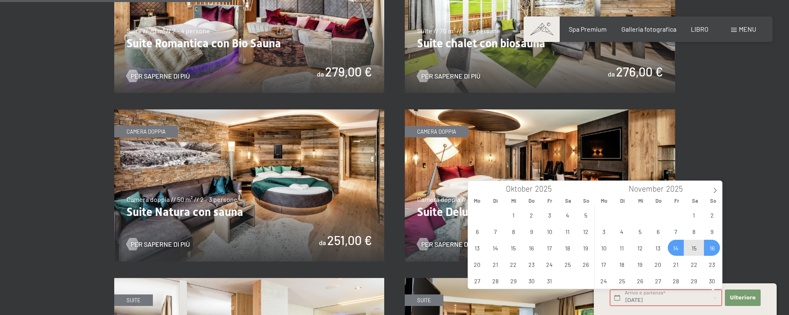  Describe the element at coordinates (540, 185) in the screenshot. I see `img: Suite Deluxe con Sauna` at that location.